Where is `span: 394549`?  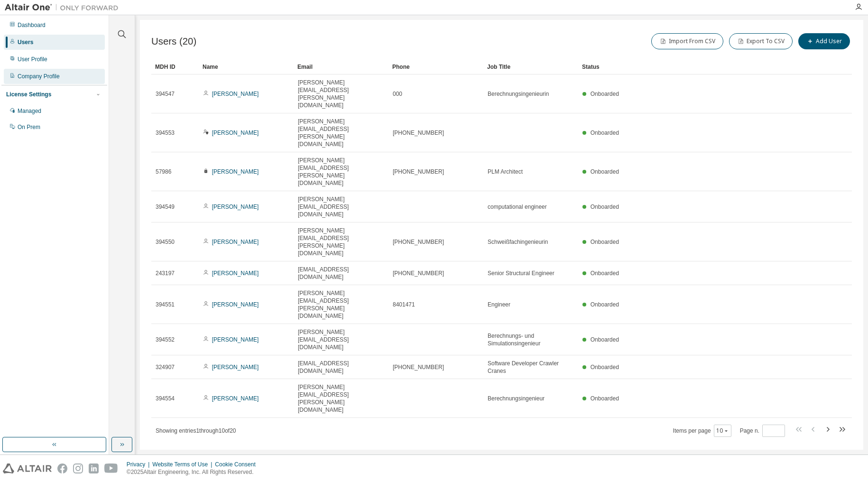 span: 394549 is located at coordinates (165, 207).